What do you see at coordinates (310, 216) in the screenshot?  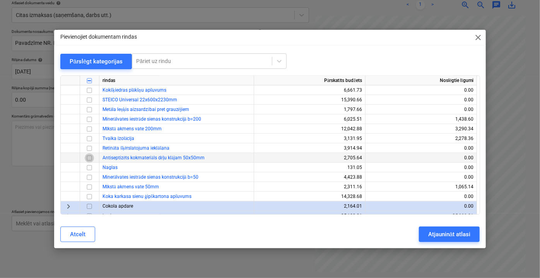 I see `div: 35,100.81` at bounding box center [310, 216].